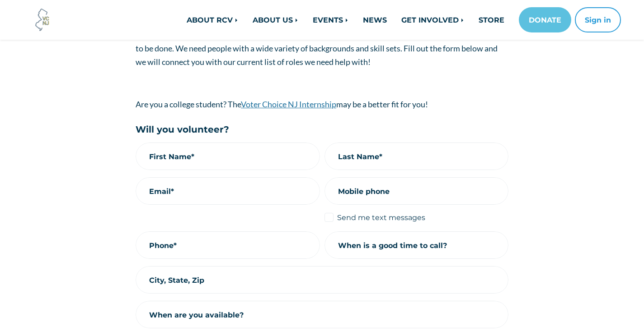 This screenshot has height=331, width=644. I want to click on a: GET INVOLVED, so click(432, 20).